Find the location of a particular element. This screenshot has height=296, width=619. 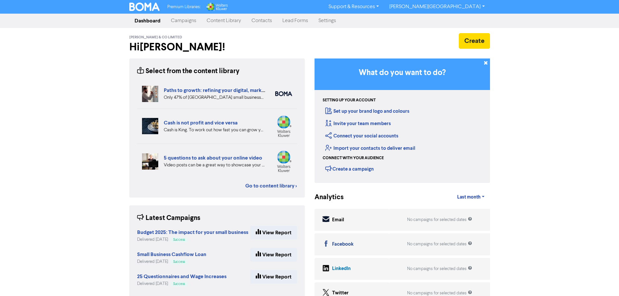

a: Budget 2025: The impact for your small business is located at coordinates (193, 233).